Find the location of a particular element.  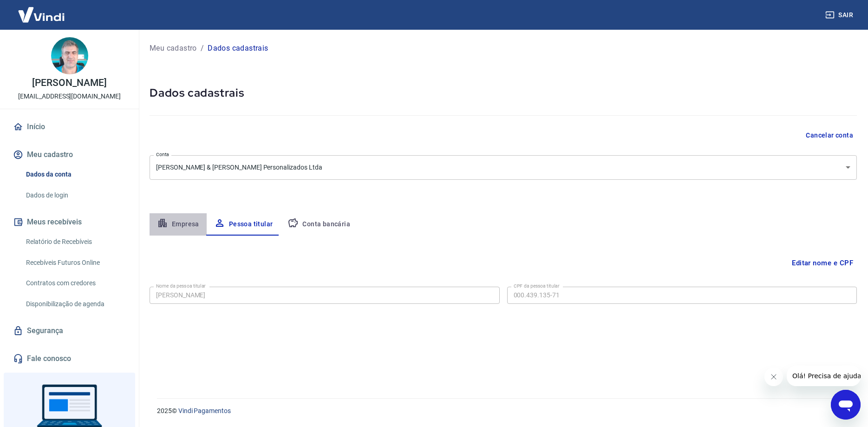

a: Fale conosco is located at coordinates (69, 359).